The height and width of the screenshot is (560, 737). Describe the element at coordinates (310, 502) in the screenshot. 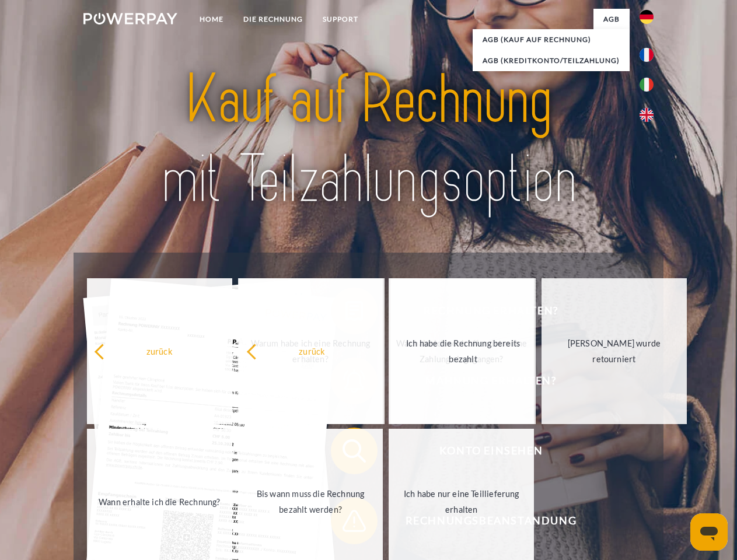

I see `div: Bis wann muss die Rechnung bezahlt werden?` at that location.